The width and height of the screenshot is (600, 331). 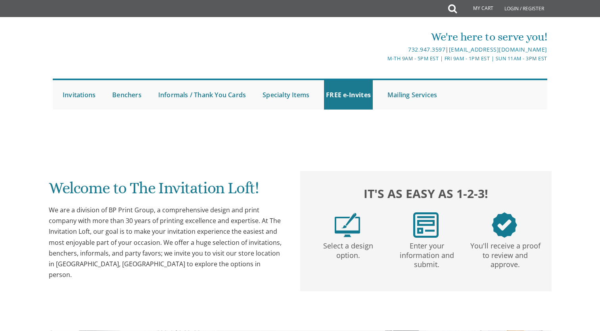 What do you see at coordinates (348, 95) in the screenshot?
I see `a: FREE e-Invites` at bounding box center [348, 95].